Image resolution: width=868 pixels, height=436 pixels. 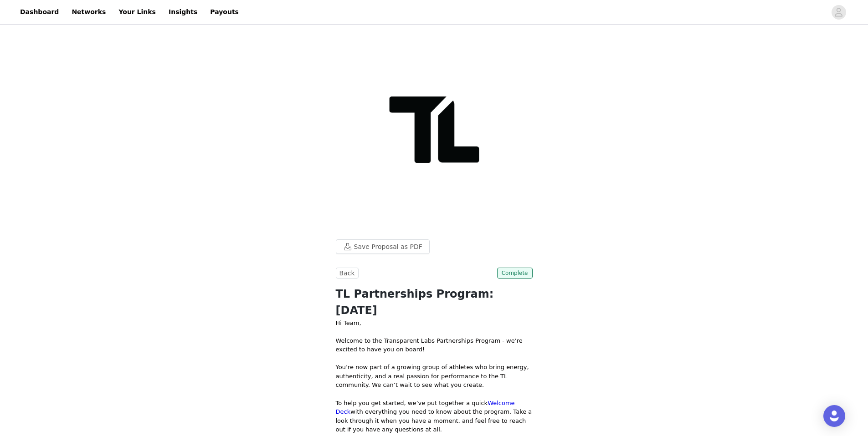 I want to click on p: You’re now part of a growing group of athletes who bring energy, authenticity, and a real passion..., so click(x=434, y=372).